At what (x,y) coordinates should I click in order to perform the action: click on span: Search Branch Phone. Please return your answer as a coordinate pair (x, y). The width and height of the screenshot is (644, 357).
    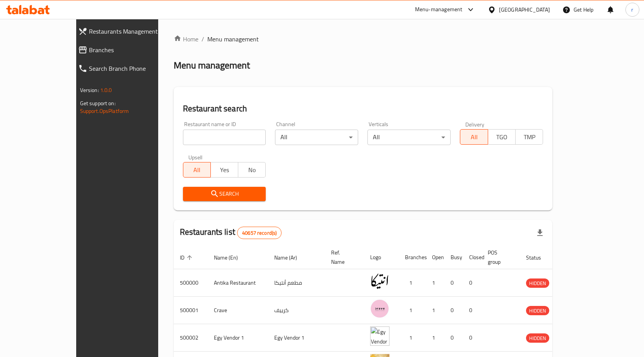
    Looking at the image, I should click on (133, 68).